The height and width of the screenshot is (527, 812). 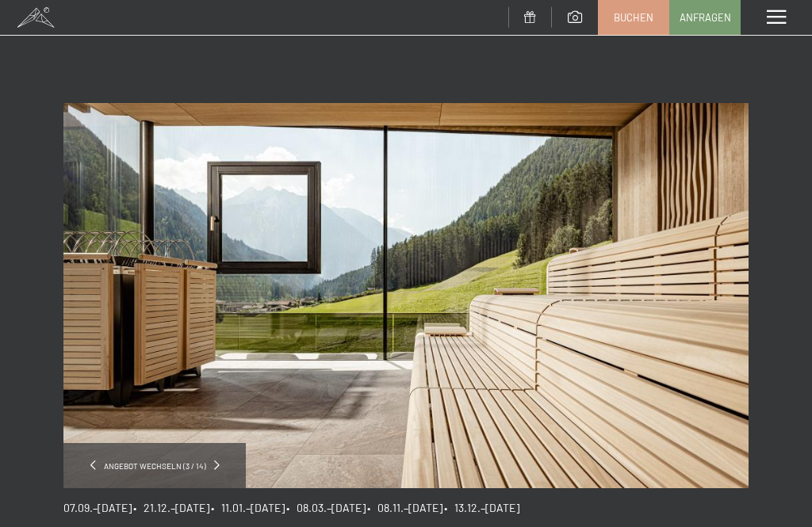 I want to click on span: Anfragen, so click(x=705, y=17).